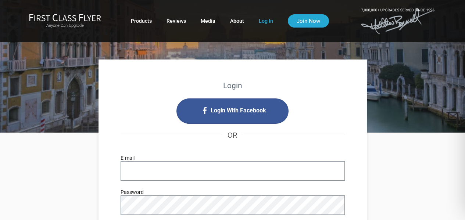 This screenshot has height=220, width=465. What do you see at coordinates (127, 158) in the screenshot?
I see `label: E-mail` at bounding box center [127, 158].